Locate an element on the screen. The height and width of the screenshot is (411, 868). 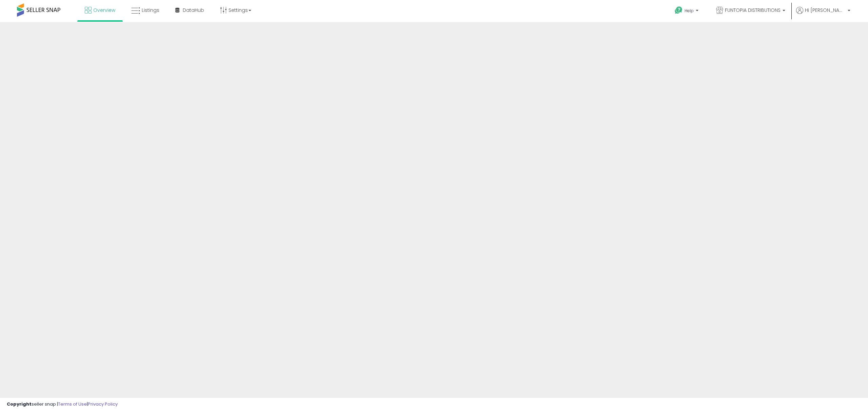
span: Help is located at coordinates (689, 11).